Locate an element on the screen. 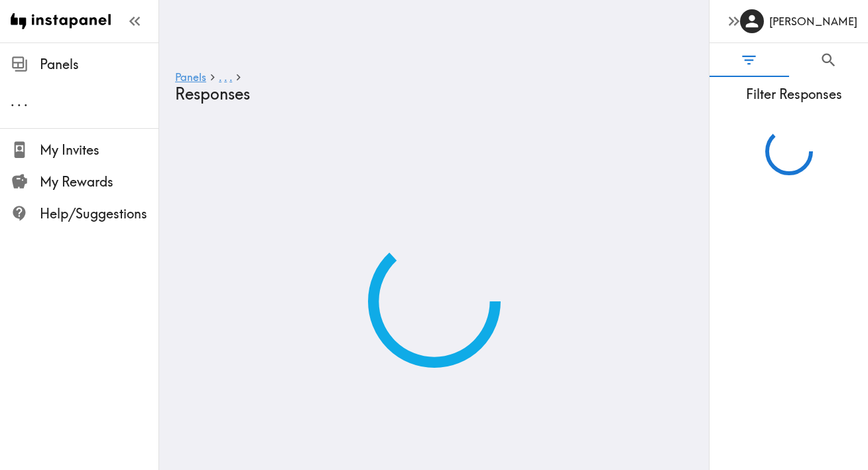 The width and height of the screenshot is (868, 470). button: Filter Responses is located at coordinates (750, 60).